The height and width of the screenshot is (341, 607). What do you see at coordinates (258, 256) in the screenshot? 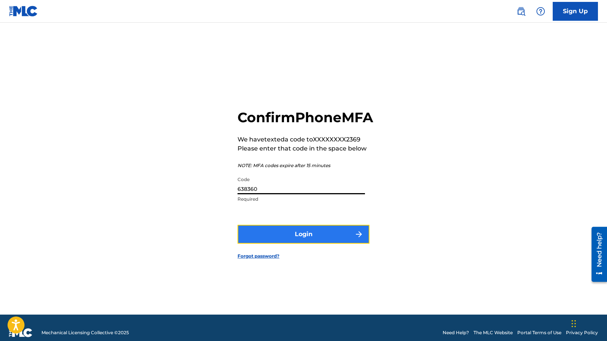
I see `a: Forgot password?` at bounding box center [258, 256].